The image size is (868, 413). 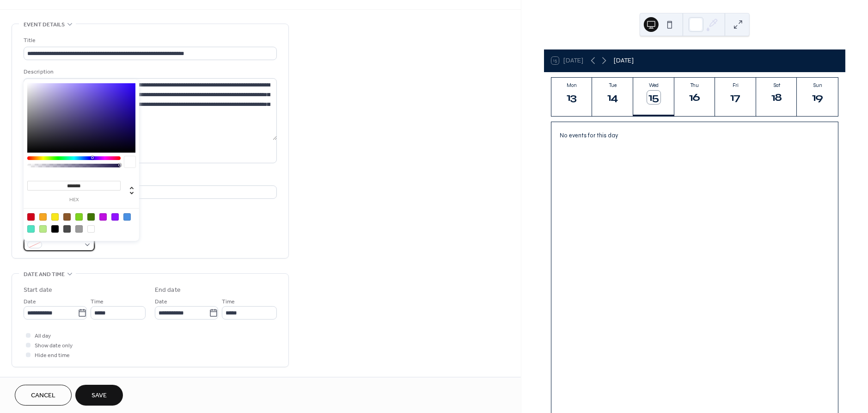 What do you see at coordinates (43, 395) in the screenshot?
I see `a: Cancel` at bounding box center [43, 395].